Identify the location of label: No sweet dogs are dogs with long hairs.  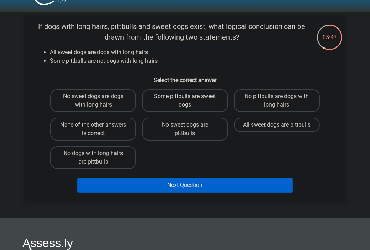
(93, 100).